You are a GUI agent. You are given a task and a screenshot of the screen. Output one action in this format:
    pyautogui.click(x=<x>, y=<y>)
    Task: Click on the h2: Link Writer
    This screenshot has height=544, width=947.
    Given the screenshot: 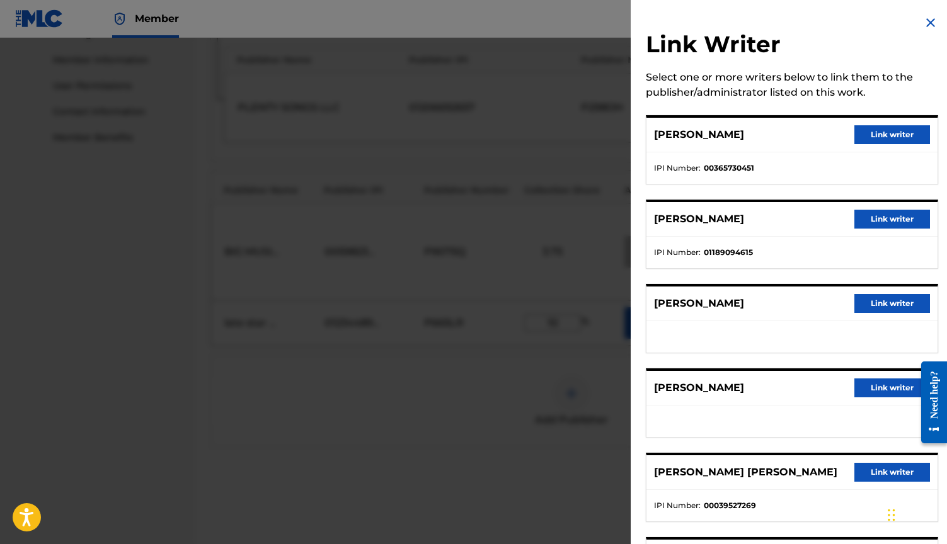 What is the action you would take?
    pyautogui.click(x=792, y=46)
    